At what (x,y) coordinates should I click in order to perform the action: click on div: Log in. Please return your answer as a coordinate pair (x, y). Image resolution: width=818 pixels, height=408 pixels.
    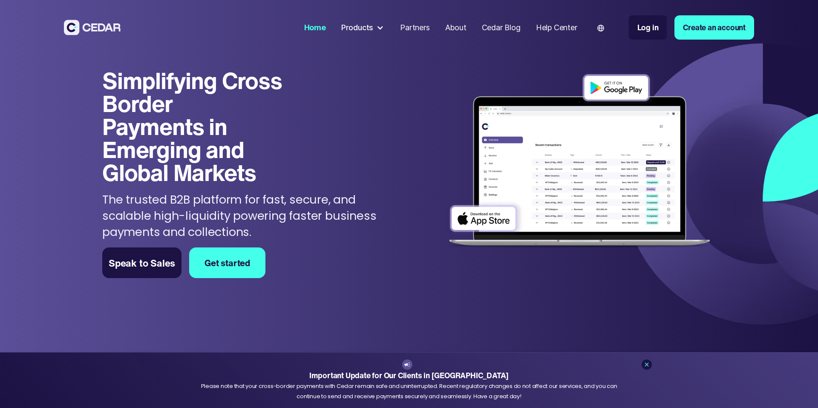
    Looking at the image, I should click on (648, 27).